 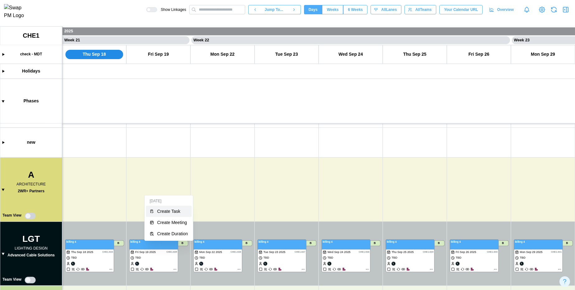 What do you see at coordinates (461, 10) in the screenshot?
I see `button: Your Calendar URL` at bounding box center [461, 10].